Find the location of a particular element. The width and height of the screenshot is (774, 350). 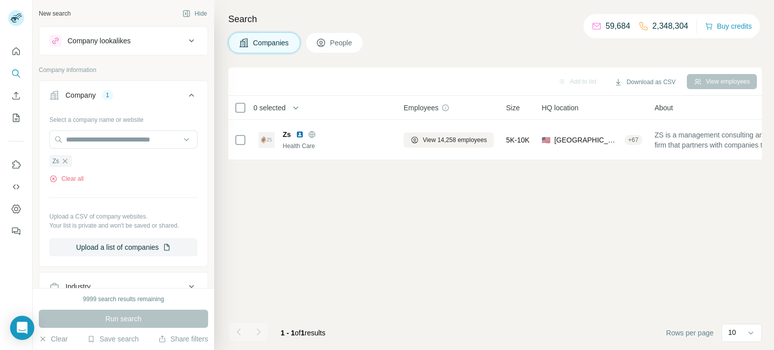

button: Clear is located at coordinates (53, 339).